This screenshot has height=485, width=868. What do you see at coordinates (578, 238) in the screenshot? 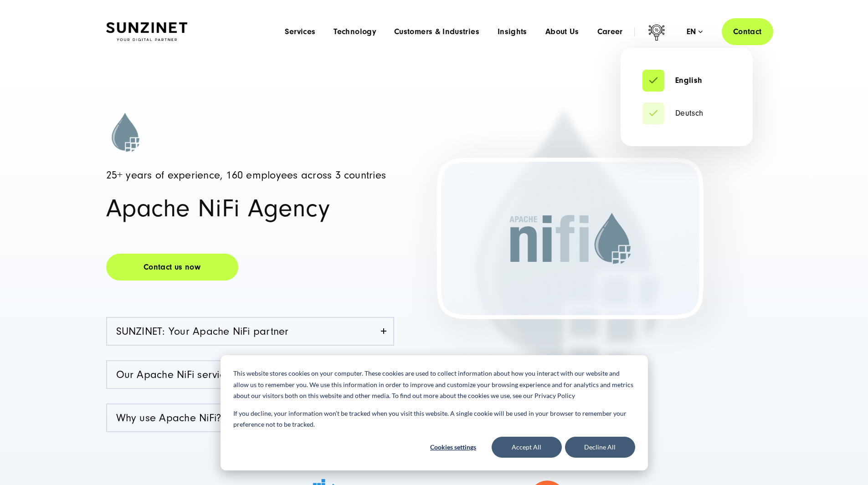
I see `img: apache nifi agency SUNZINET` at bounding box center [578, 238].